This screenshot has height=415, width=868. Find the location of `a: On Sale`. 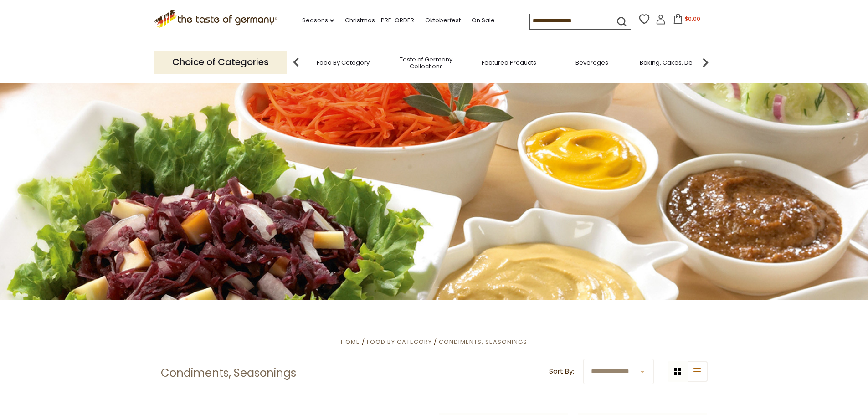

a: On Sale is located at coordinates (483, 21).